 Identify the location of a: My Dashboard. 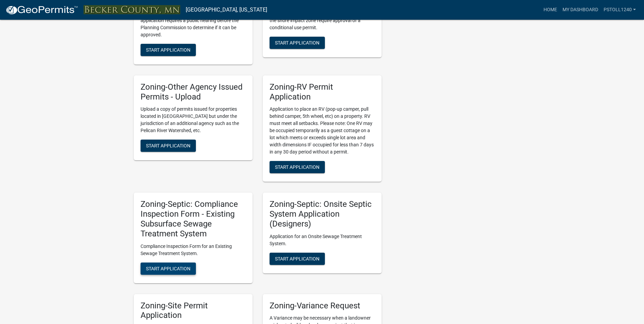
(580, 10).